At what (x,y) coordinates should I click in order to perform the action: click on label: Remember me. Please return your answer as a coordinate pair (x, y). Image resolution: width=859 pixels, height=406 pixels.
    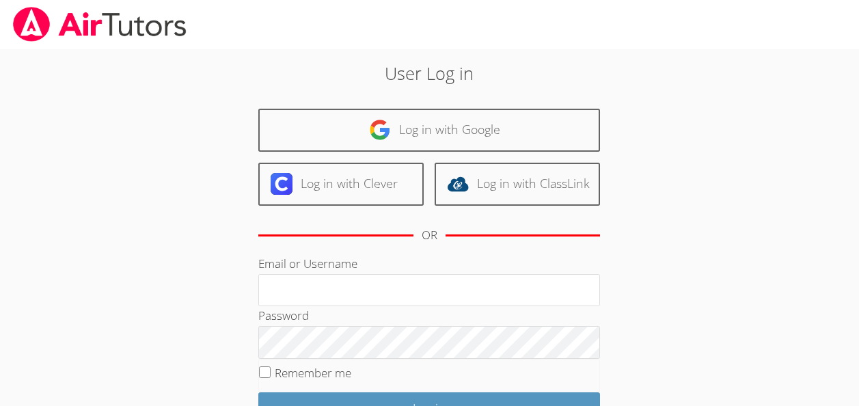
    Looking at the image, I should click on (313, 372).